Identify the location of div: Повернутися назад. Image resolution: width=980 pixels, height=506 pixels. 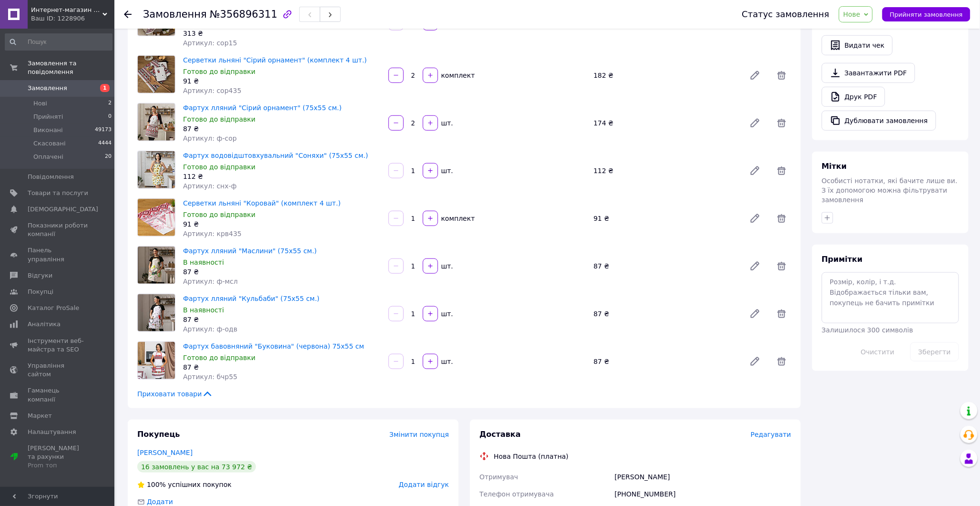
(128, 14).